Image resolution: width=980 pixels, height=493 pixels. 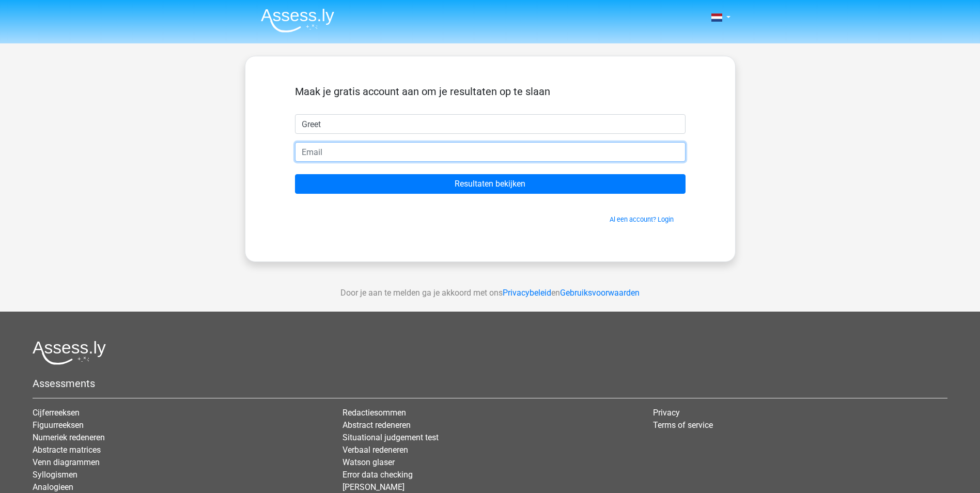 What do you see at coordinates (56, 412) in the screenshot?
I see `a: Cijferreeksen` at bounding box center [56, 412].